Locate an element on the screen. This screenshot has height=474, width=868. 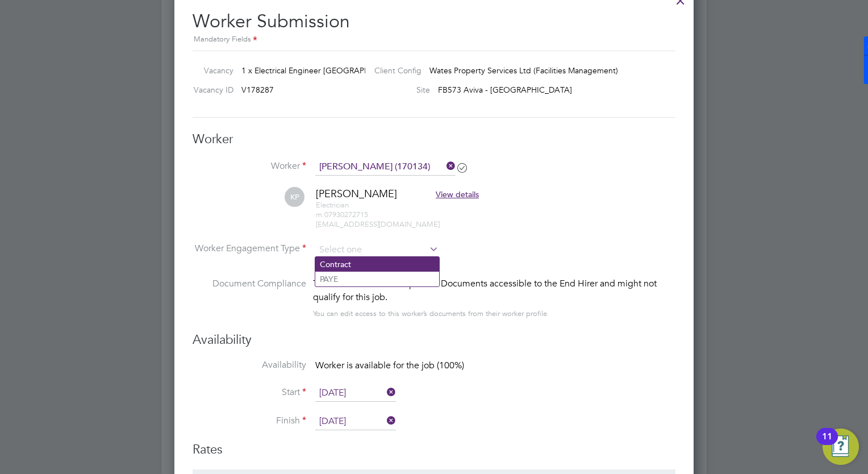
label: Document Compliance is located at coordinates (249, 297).